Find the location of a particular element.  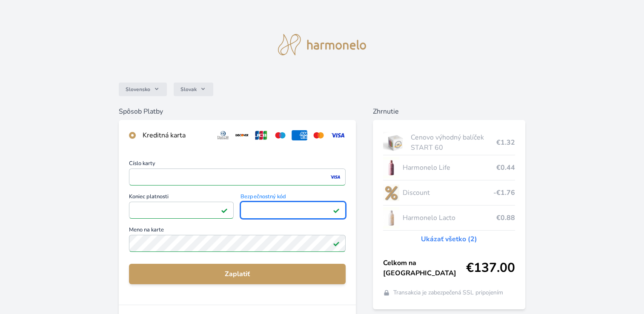

button: Slovensko is located at coordinates (142, 89).